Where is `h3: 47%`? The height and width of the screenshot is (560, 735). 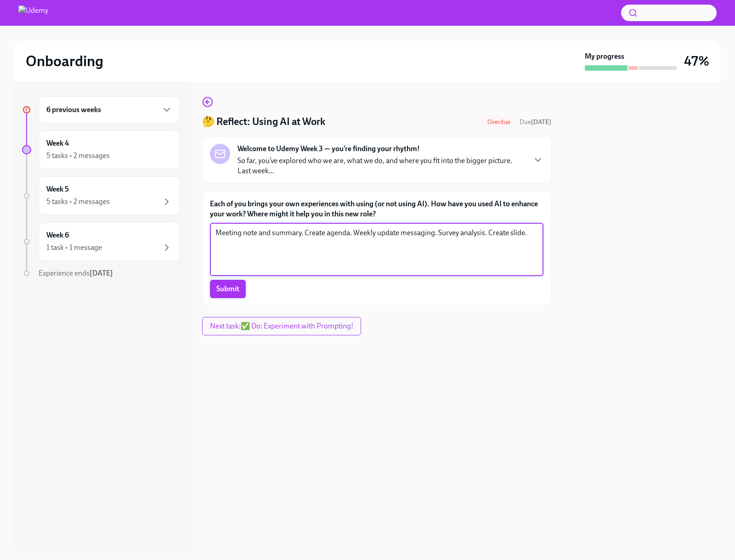 h3: 47% is located at coordinates (696, 61).